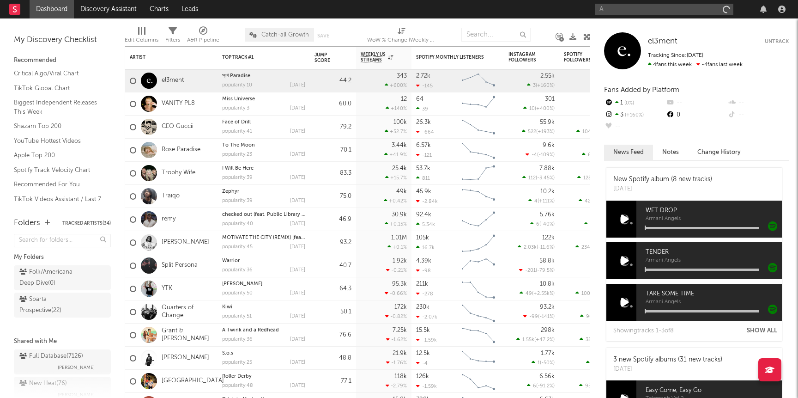 The width and height of the screenshot is (798, 398). What do you see at coordinates (536, 201) in the screenshot?
I see `span: 4` at bounding box center [536, 201].